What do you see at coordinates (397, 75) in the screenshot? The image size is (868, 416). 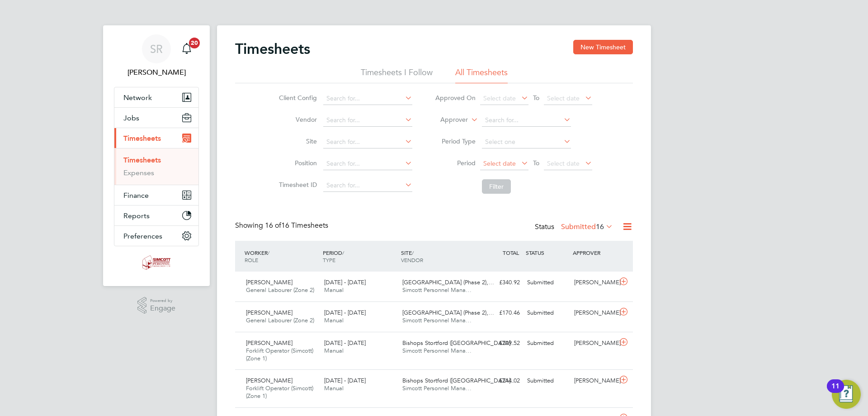 I see `li: Timesheets I Follow` at bounding box center [397, 75].